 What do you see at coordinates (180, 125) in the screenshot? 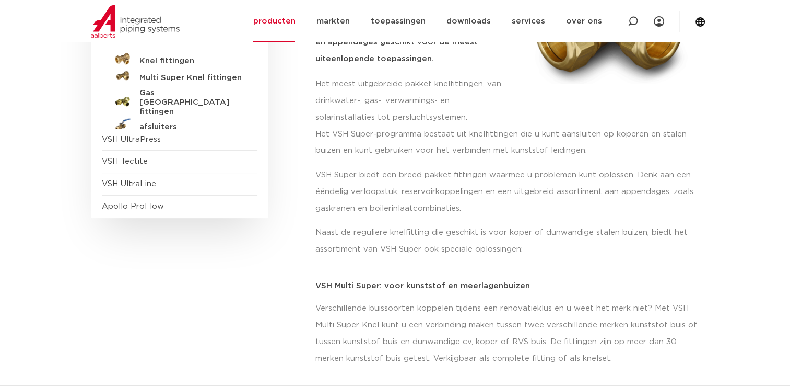
I see `a: afsluiters` at bounding box center [180, 125].